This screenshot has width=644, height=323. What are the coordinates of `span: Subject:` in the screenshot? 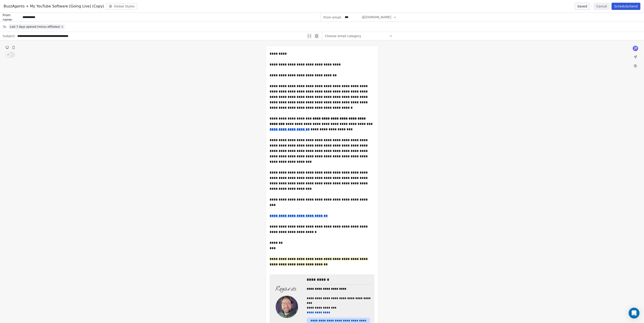 It's located at (9, 37).